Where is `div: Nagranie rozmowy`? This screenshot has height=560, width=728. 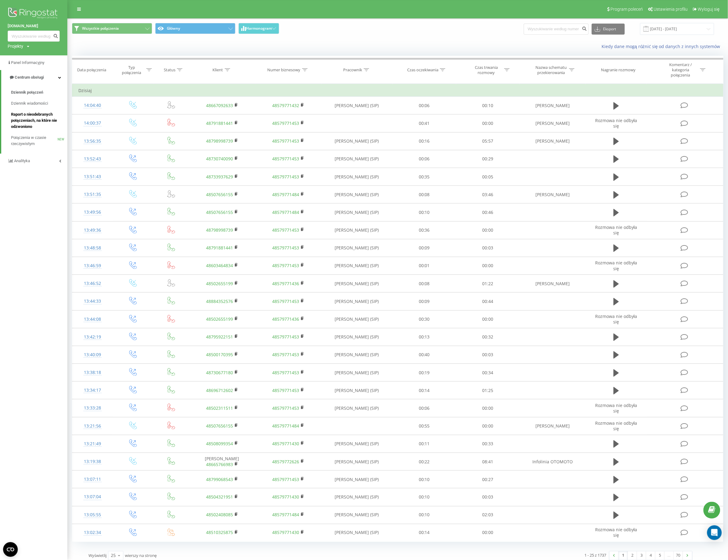
div: Nagranie rozmowy is located at coordinates (618, 70).